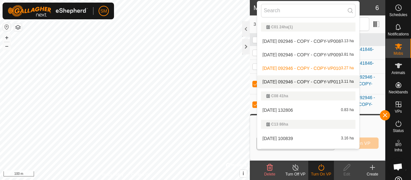 The width and height of the screenshot is (411, 180). I want to click on input: Search, so click(308, 11).